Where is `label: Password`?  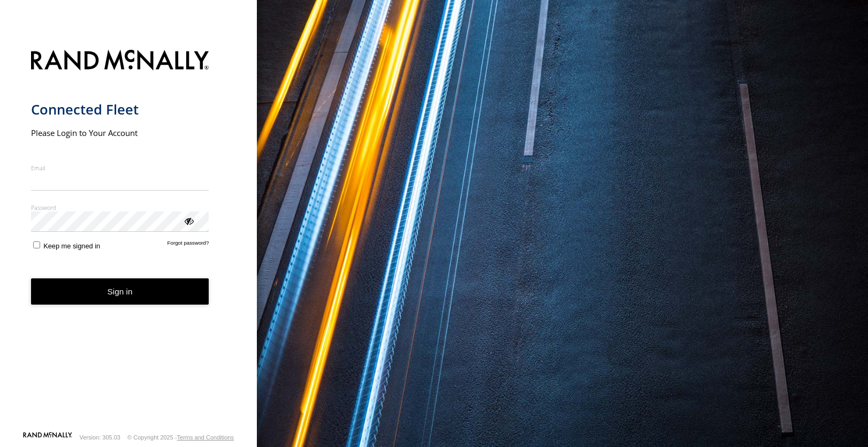
label: Password is located at coordinates (120, 207).